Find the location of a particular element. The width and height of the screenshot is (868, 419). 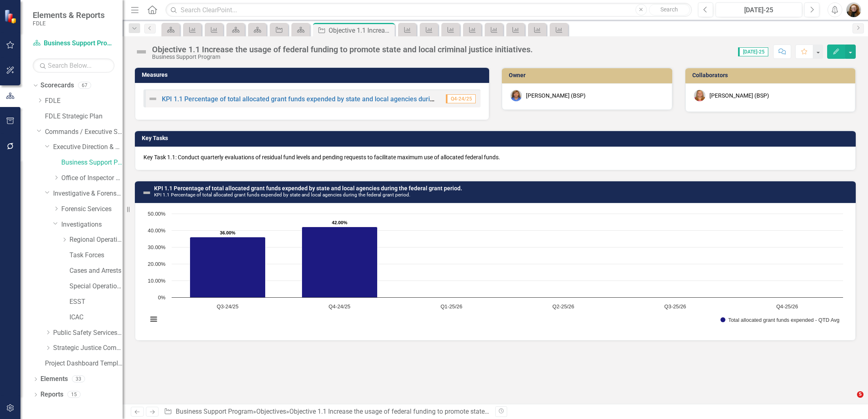

text: 36.00% is located at coordinates (228, 233).